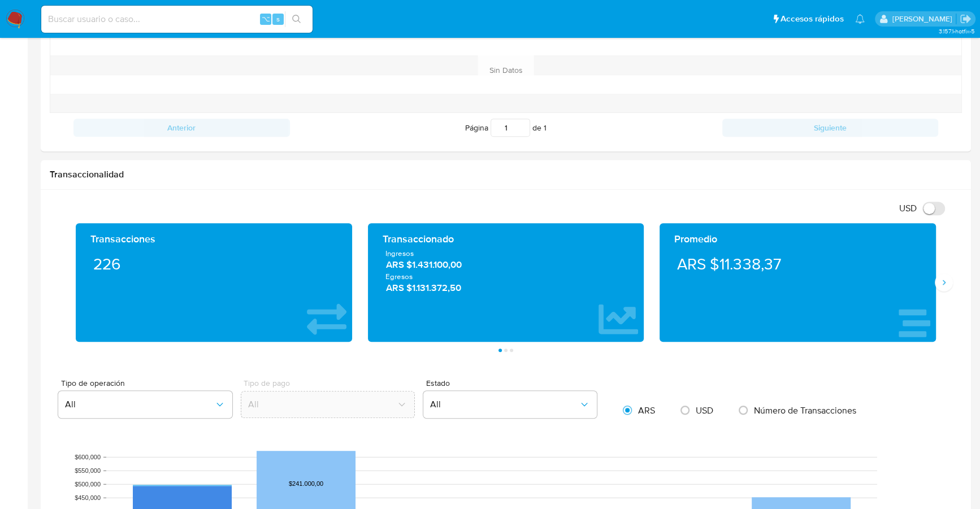 This screenshot has height=509, width=980. What do you see at coordinates (278, 19) in the screenshot?
I see `span: s` at bounding box center [278, 19].